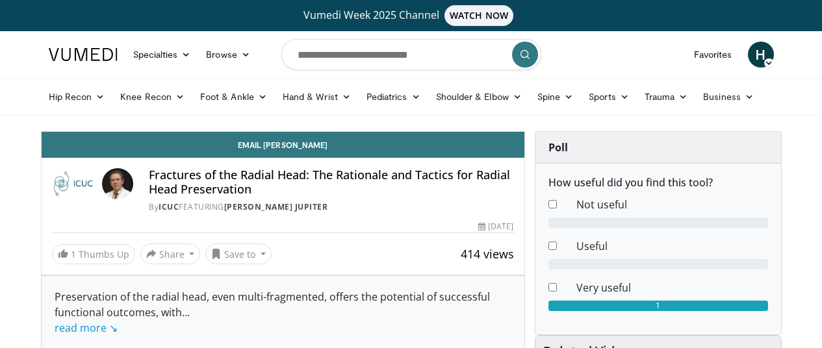 The height and width of the screenshot is (348, 822). Describe the element at coordinates (672, 205) in the screenshot. I see `dd: Not useful` at that location.